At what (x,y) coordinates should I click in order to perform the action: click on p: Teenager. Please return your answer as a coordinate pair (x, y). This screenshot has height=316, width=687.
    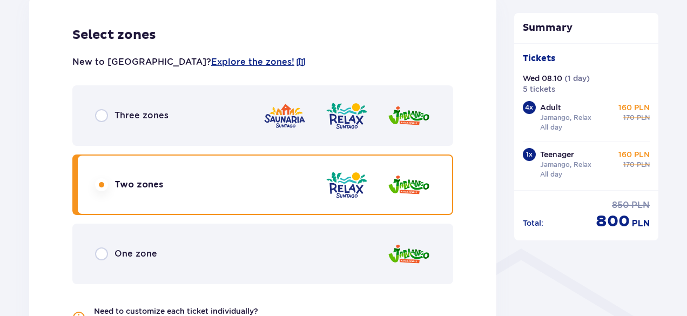
    Looking at the image, I should click on (557, 155).